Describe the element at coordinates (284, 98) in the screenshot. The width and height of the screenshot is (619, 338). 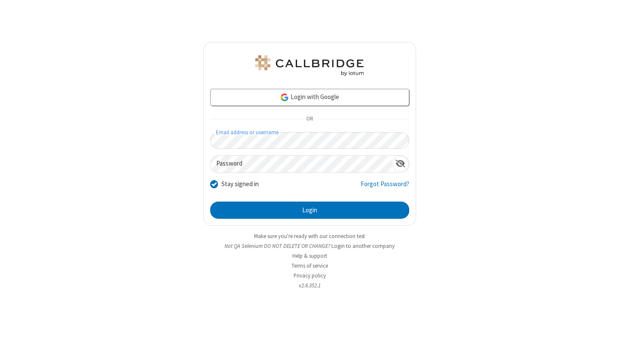
I see `img: google-icon.png` at that location.